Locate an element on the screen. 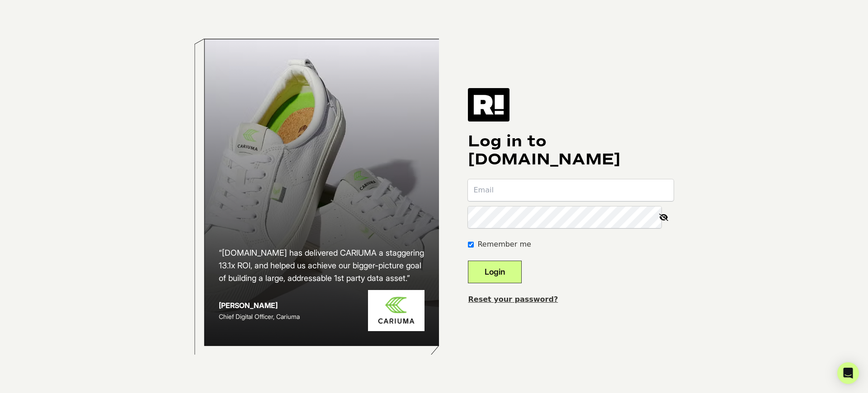 This screenshot has width=868, height=393. div: Open Intercom Messenger is located at coordinates (848, 373).